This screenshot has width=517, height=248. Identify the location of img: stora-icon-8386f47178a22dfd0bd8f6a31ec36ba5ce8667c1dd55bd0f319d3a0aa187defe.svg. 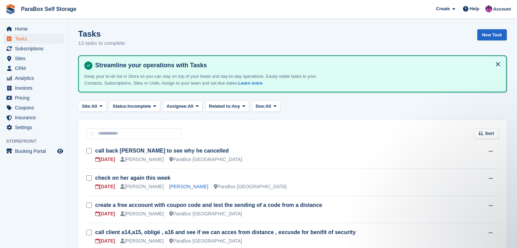
(11, 9).